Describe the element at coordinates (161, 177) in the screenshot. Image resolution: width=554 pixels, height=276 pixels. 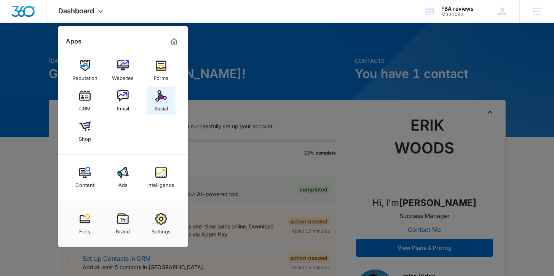
I see `a: Intelligence` at that location.